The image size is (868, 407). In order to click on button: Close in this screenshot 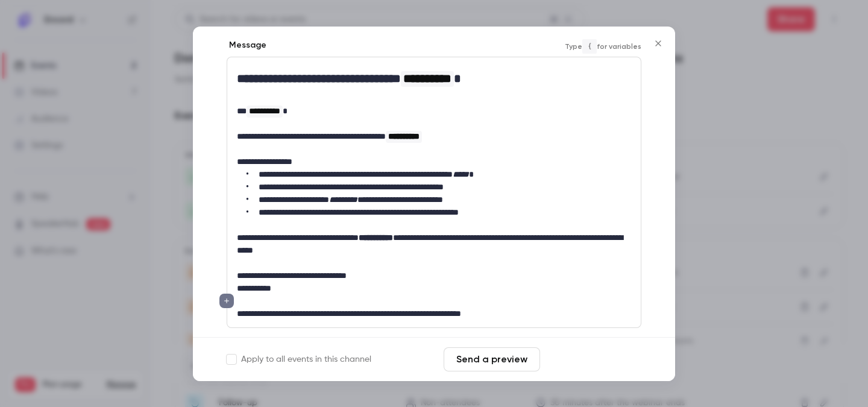, I will do `click(658, 43)`.